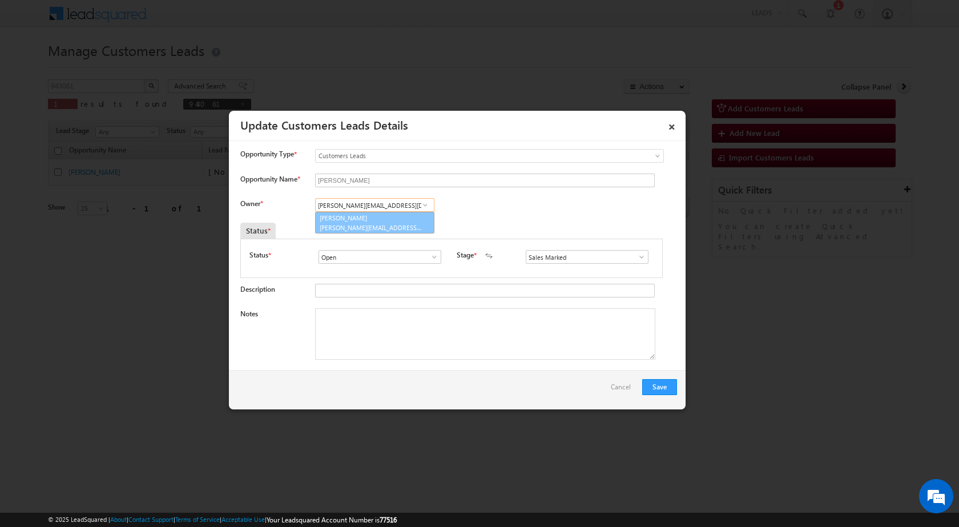  I want to click on a: Contact Support, so click(151, 519).